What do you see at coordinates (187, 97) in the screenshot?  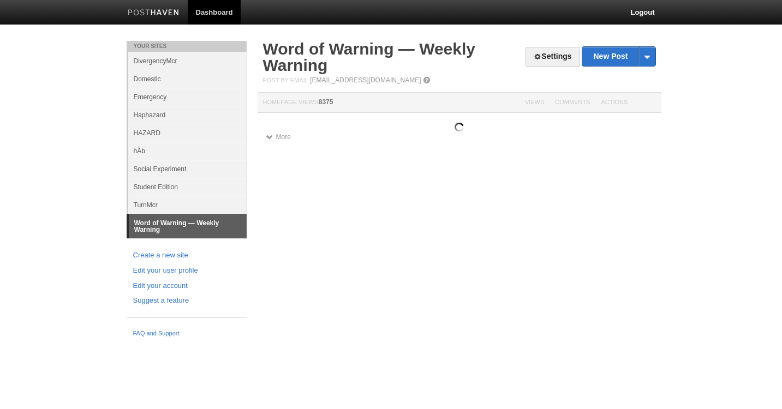 I see `a: Emergency` at bounding box center [187, 97].